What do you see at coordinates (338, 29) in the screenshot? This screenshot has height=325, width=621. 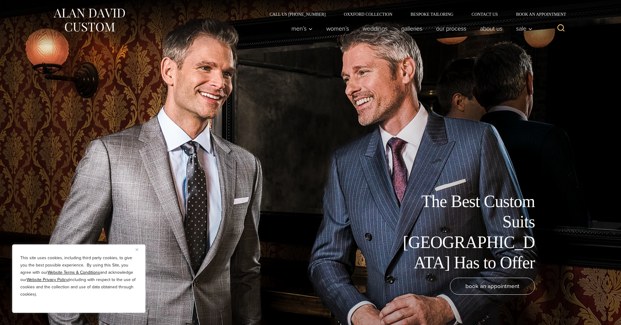 I see `a: Women’s` at bounding box center [338, 29].